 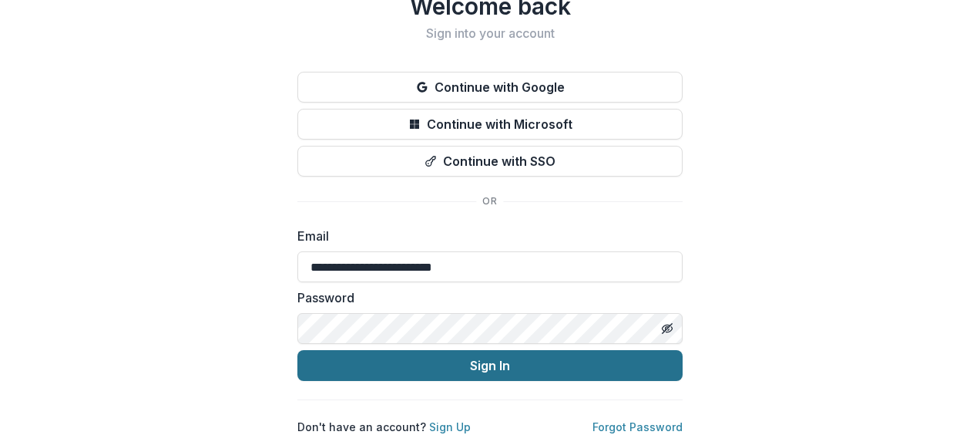 What do you see at coordinates (486, 236) in the screenshot?
I see `label: Email` at bounding box center [486, 236].